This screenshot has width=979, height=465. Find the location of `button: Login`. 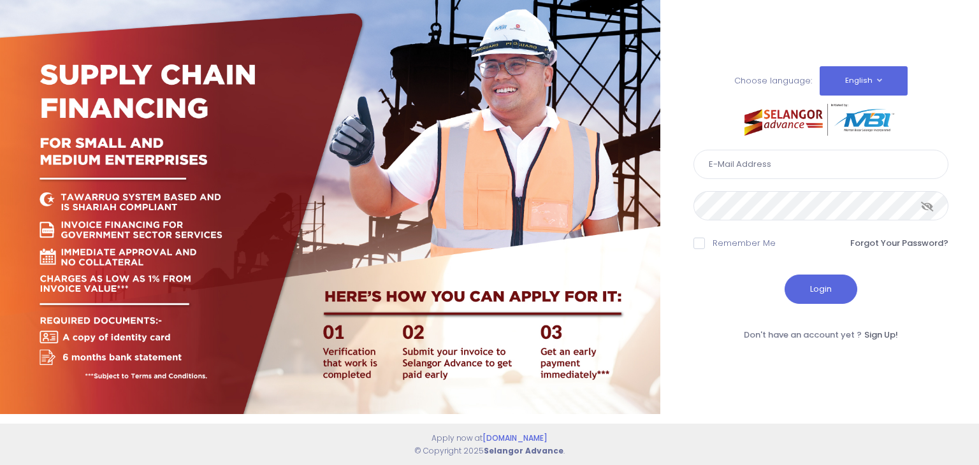

button: Login is located at coordinates (821, 289).